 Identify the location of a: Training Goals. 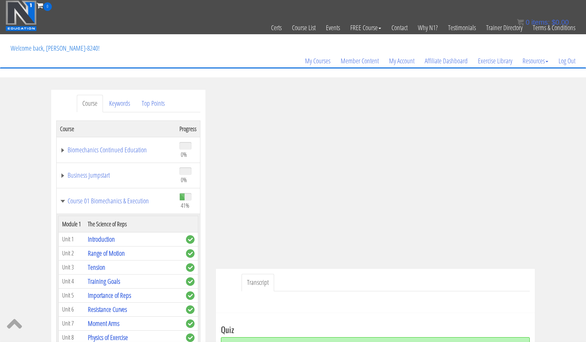
(104, 281).